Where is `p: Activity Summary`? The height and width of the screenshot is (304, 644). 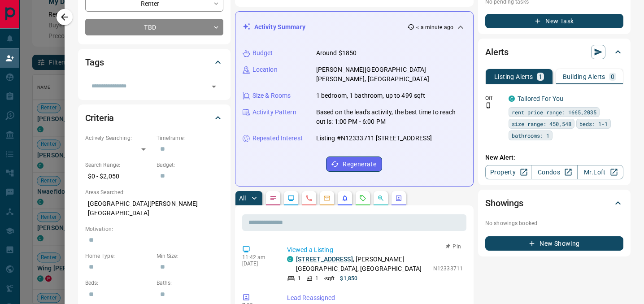 p: Activity Summary is located at coordinates (280, 27).